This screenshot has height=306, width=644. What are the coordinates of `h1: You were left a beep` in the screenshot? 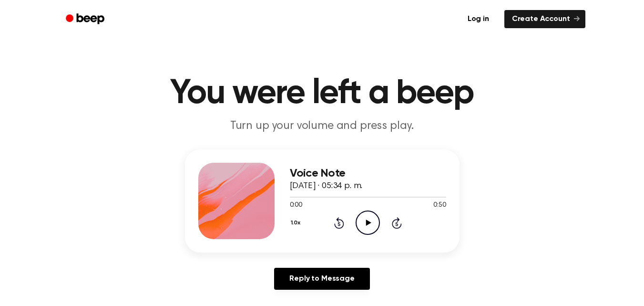 It's located at (323, 93).